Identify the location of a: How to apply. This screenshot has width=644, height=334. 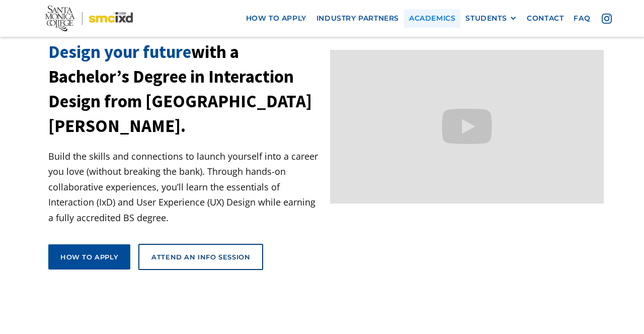
(89, 257).